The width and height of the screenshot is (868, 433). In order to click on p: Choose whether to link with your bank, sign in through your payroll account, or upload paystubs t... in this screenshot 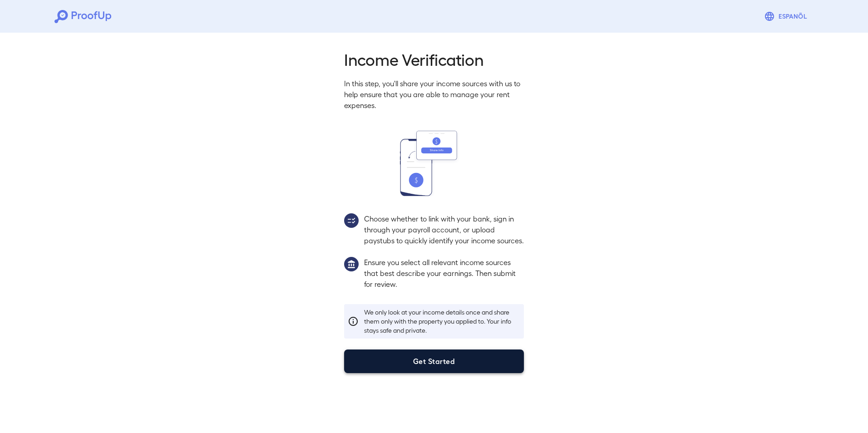, I will do `click(444, 230)`.